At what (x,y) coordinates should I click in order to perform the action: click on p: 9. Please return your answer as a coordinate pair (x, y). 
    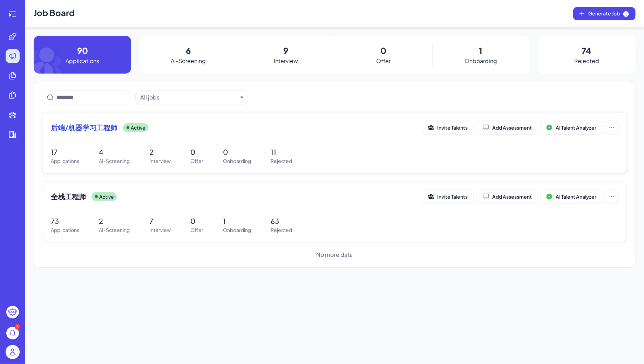
    Looking at the image, I should click on (286, 50).